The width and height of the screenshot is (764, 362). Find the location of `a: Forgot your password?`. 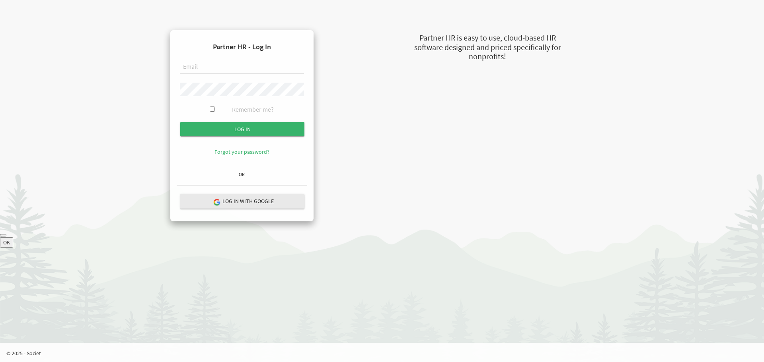

a: Forgot your password? is located at coordinates (242, 152).